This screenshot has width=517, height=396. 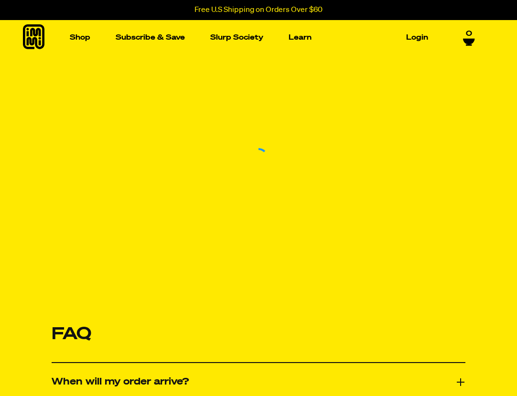 What do you see at coordinates (469, 34) in the screenshot?
I see `span: 0` at bounding box center [469, 34].